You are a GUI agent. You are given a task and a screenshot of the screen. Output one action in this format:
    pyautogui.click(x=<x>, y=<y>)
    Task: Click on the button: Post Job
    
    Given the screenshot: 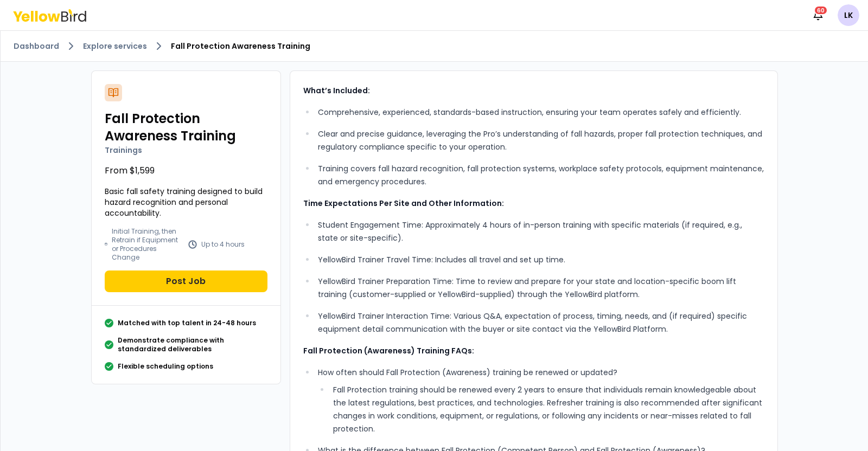 What is the action you would take?
    pyautogui.click(x=186, y=281)
    